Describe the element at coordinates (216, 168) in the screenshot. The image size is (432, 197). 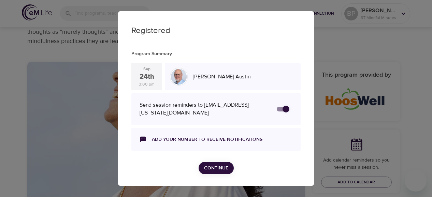
I see `button: Continue` at that location.